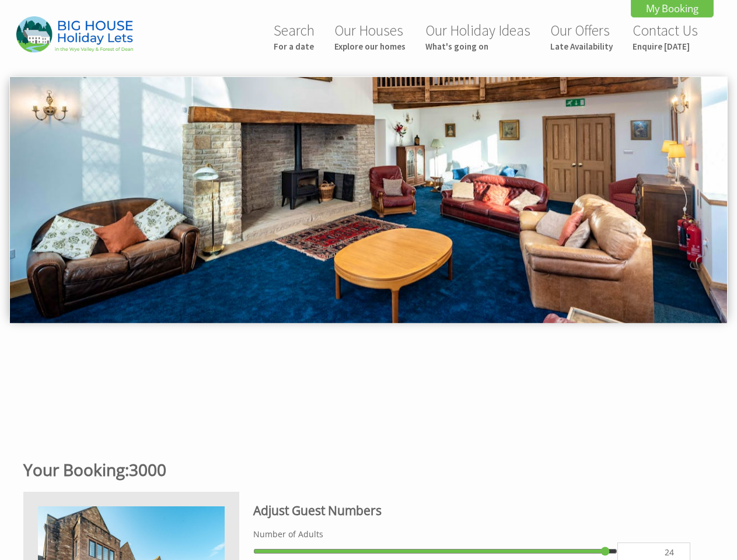 This screenshot has height=560, width=737. Describe the element at coordinates (478, 46) in the screenshot. I see `small: What's going on` at that location.